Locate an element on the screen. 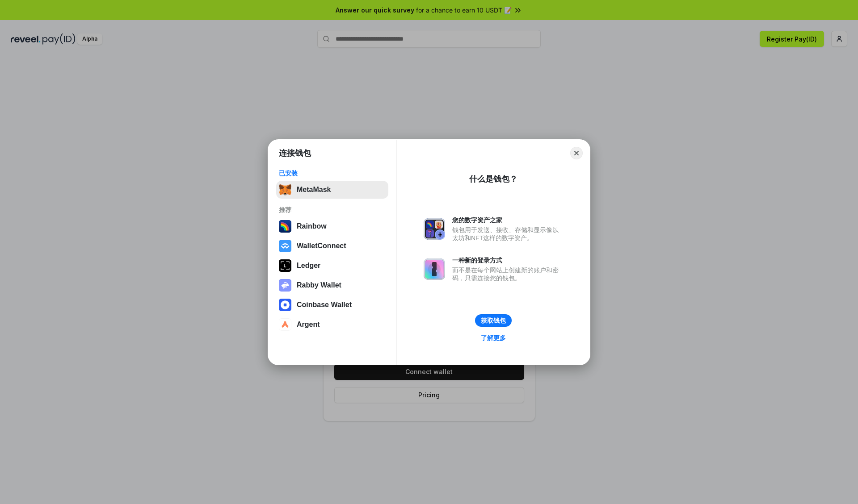 Image resolution: width=858 pixels, height=504 pixels. div: Rabby Wallet is located at coordinates (319, 285).